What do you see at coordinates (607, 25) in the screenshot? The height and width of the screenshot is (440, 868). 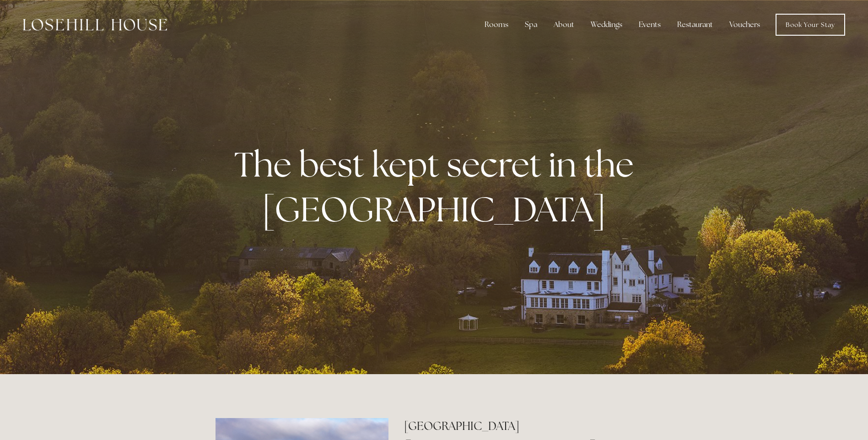 I see `div: Weddings` at bounding box center [607, 25].